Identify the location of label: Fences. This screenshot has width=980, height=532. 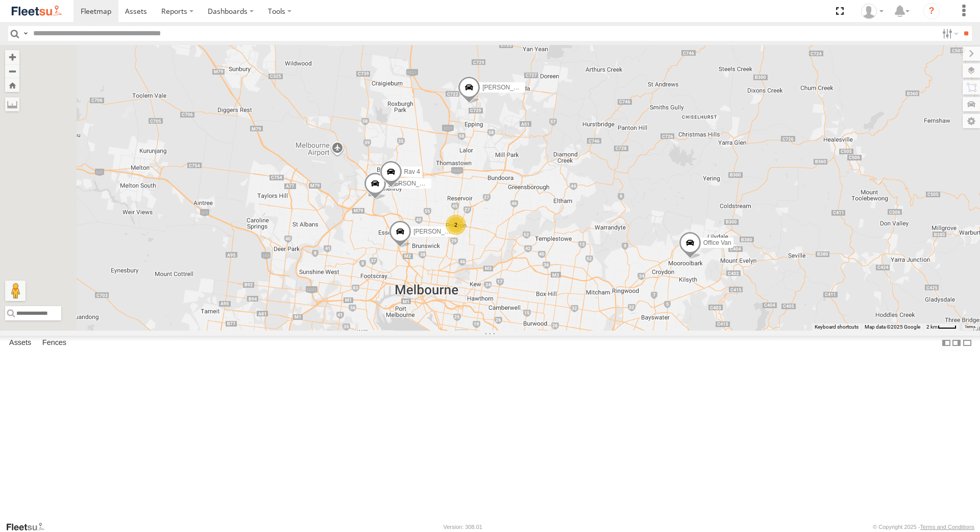
(54, 343).